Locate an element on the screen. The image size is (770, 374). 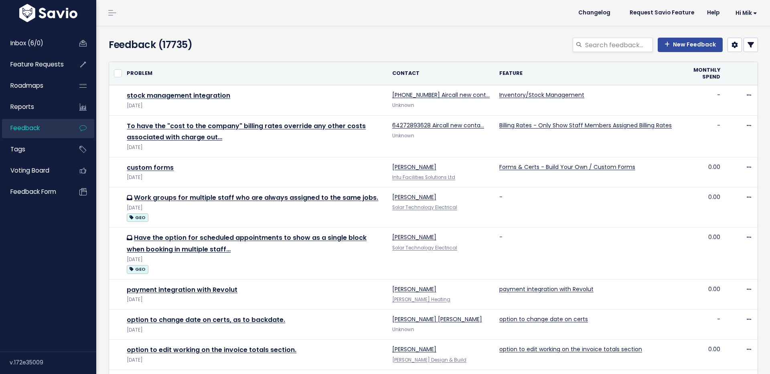
a: Help is located at coordinates (713, 13).